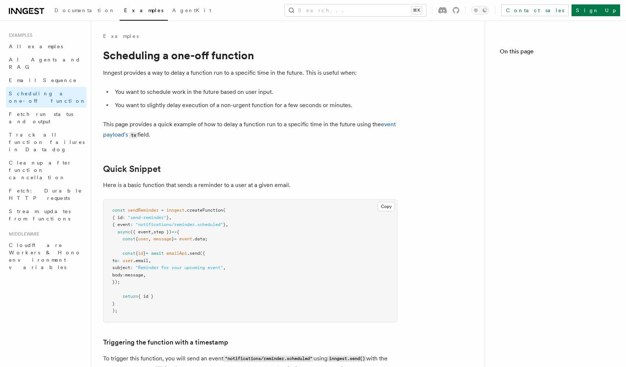  Describe the element at coordinates (47, 142) in the screenshot. I see `span: Track all function failures in Datadog` at that location.